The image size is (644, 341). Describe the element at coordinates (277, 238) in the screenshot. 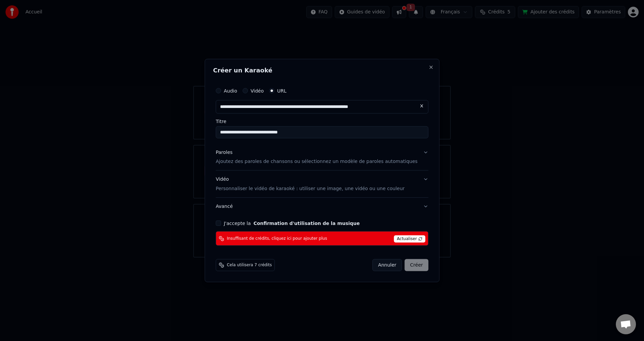

I see `span: Insuffisant de crédits, cliquez ici pour ajouter plus` at that location.